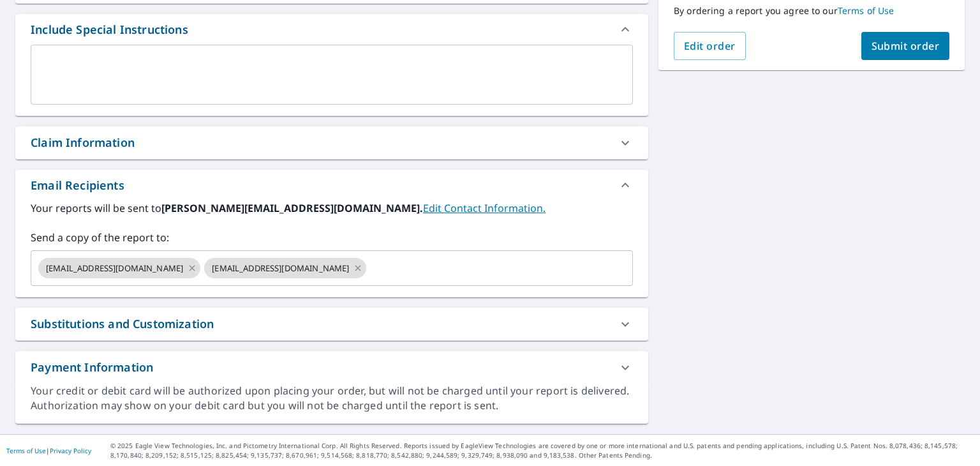  What do you see at coordinates (70, 451) in the screenshot?
I see `a: Privacy Policy` at bounding box center [70, 451].